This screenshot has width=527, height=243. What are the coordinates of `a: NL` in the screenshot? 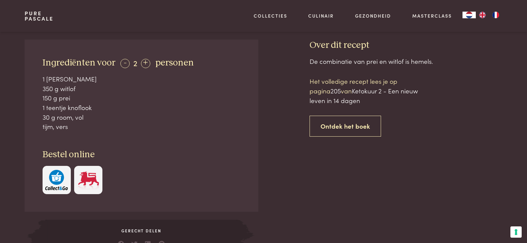 It's located at (469, 15).